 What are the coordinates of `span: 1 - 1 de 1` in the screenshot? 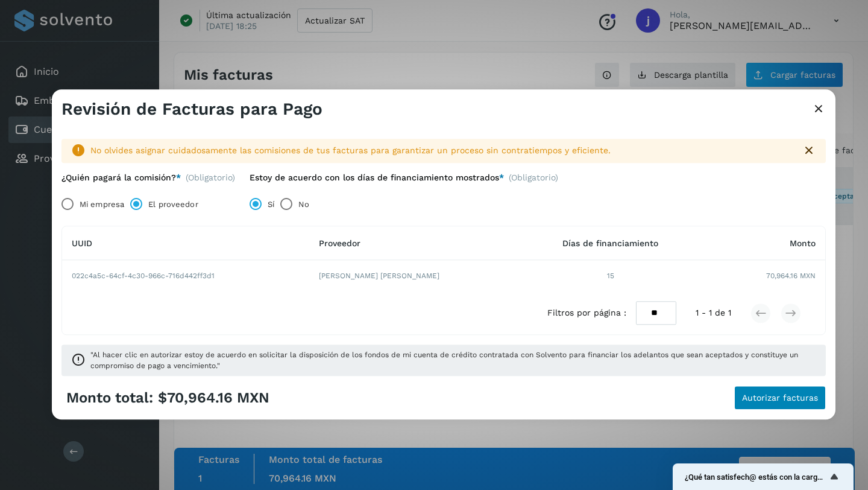 It's located at (713, 312).